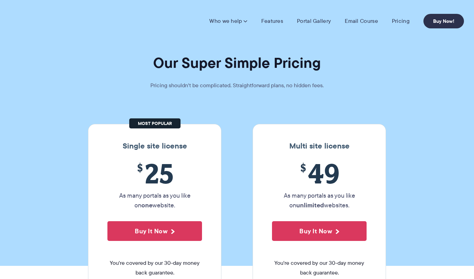 Image resolution: width=474 pixels, height=279 pixels. What do you see at coordinates (147, 205) in the screenshot?
I see `strong: one` at bounding box center [147, 205].